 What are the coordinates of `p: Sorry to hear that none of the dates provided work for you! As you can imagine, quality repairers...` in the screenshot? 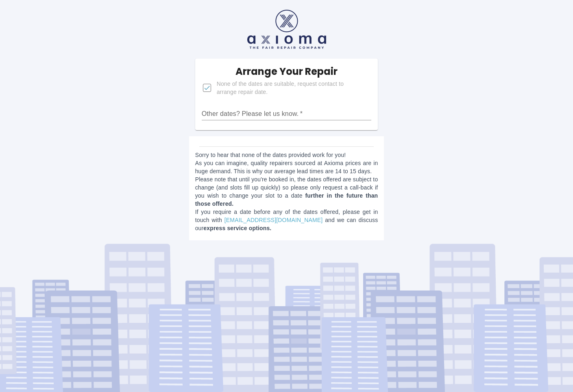 It's located at (287, 192).